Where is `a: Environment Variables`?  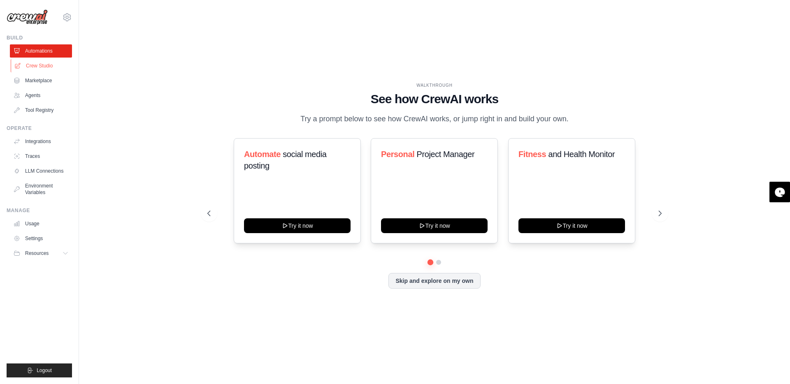
a: Environment Variables is located at coordinates (41, 189).